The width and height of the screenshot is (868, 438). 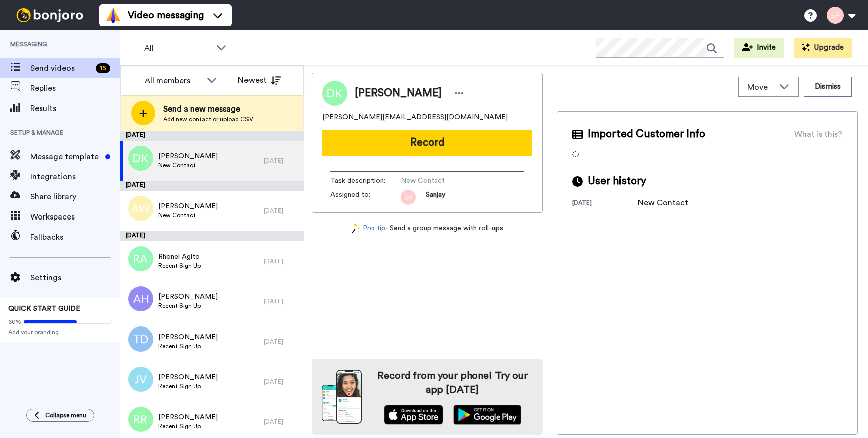 What do you see at coordinates (75, 217) in the screenshot?
I see `span: Workspaces` at bounding box center [75, 217].